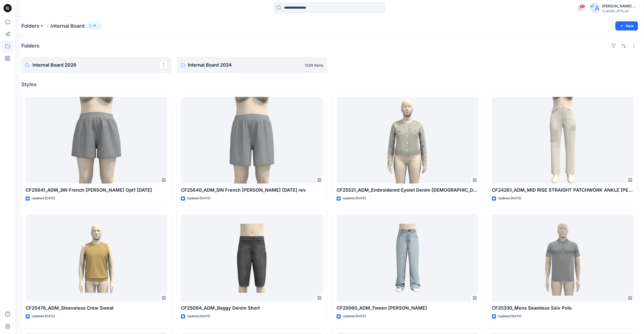  Describe the element at coordinates (245, 65) in the screenshot. I see `p: Internal Board 2024` at that location.